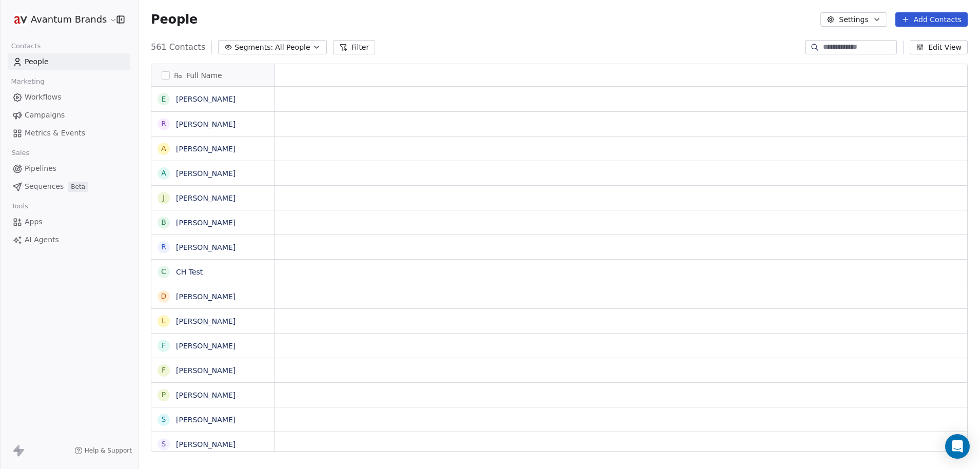 The width and height of the screenshot is (980, 469). What do you see at coordinates (78, 186) in the screenshot?
I see `span: Beta` at bounding box center [78, 186].